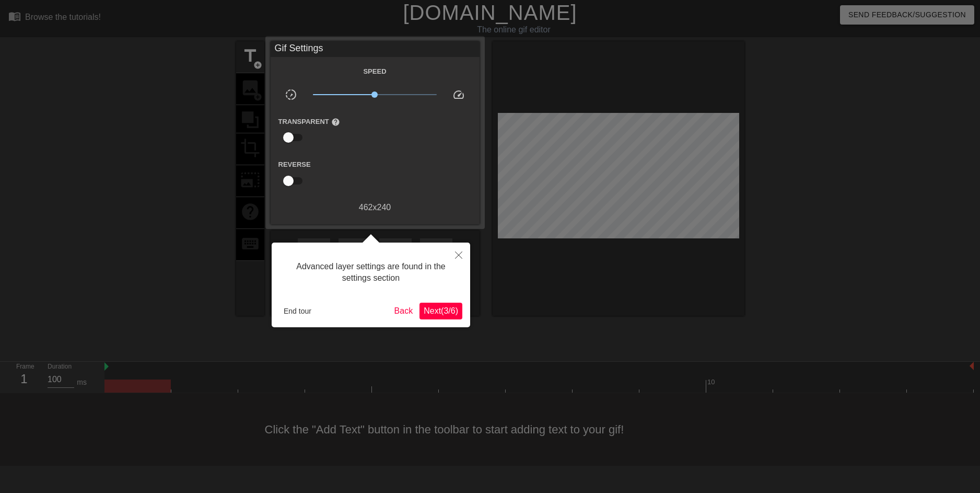  Describe the element at coordinates (441, 311) in the screenshot. I see `span: Next ( 3 / 6 )` at that location.